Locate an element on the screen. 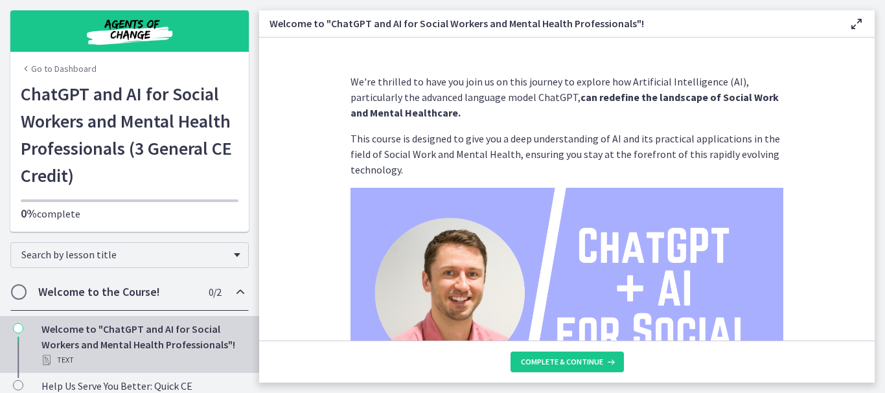  a: Go to Dashboard is located at coordinates (58, 69).